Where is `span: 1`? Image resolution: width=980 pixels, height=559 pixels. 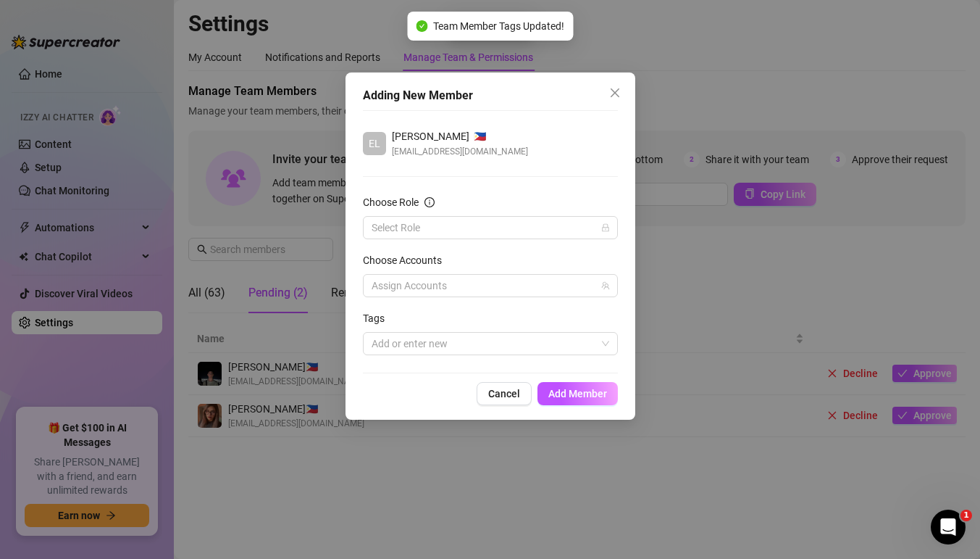
span: 1 is located at coordinates (966, 515).